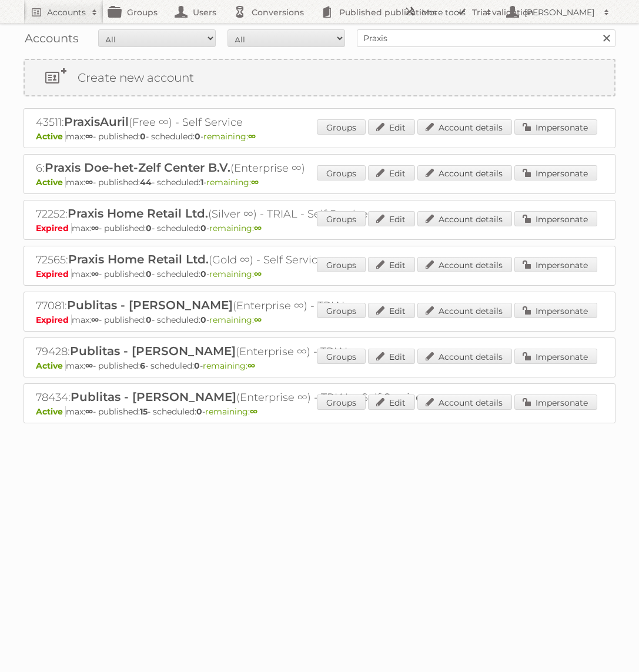 The height and width of the screenshot is (672, 639). What do you see at coordinates (66, 12) in the screenshot?
I see `h2: Accounts` at bounding box center [66, 12].